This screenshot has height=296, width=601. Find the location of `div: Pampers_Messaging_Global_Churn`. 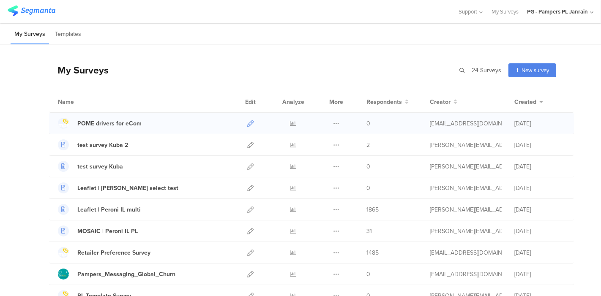

div: Pampers_Messaging_Global_Churn is located at coordinates (126, 274).